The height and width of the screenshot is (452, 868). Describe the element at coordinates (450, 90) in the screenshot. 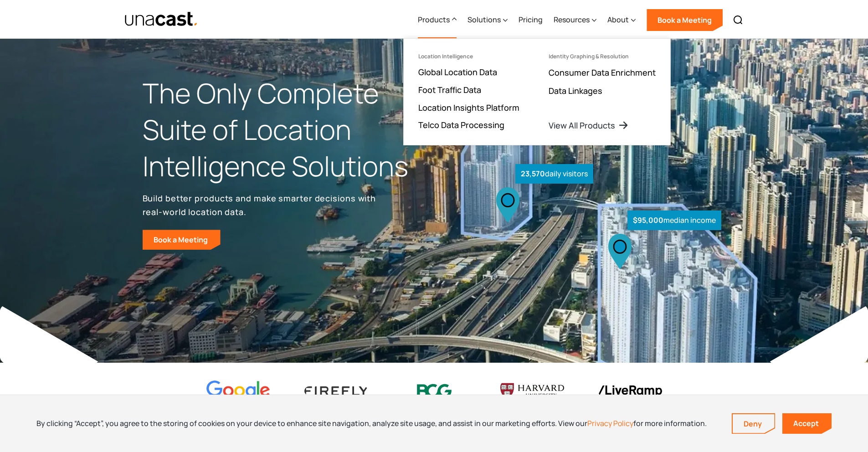

I see `a: Foot Traffic Data` at that location.